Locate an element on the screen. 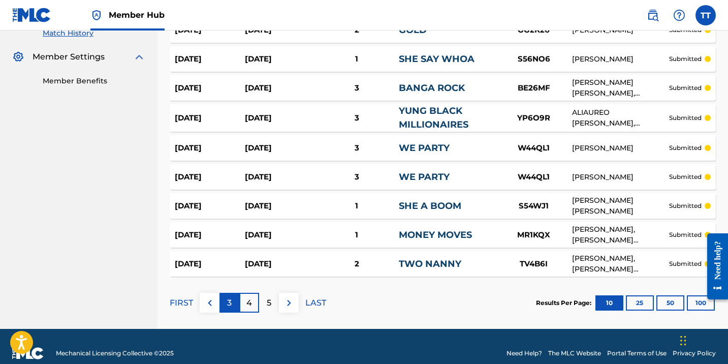 Image resolution: width=728 pixels, height=364 pixels. img: Top Rightsholder is located at coordinates (97, 15).